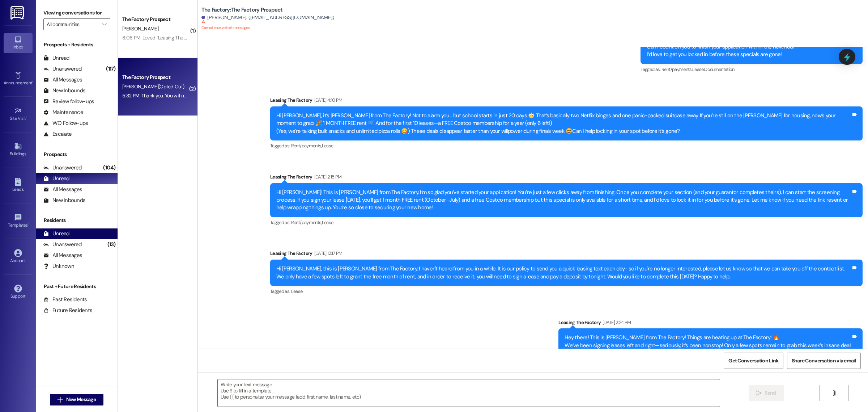 The height and width of the screenshot is (412, 868). I want to click on div: 5:32 PM: Thank you. You will no longer receive texts from this thread. Please reply with 'UNSTOP'..., so click(293, 96).